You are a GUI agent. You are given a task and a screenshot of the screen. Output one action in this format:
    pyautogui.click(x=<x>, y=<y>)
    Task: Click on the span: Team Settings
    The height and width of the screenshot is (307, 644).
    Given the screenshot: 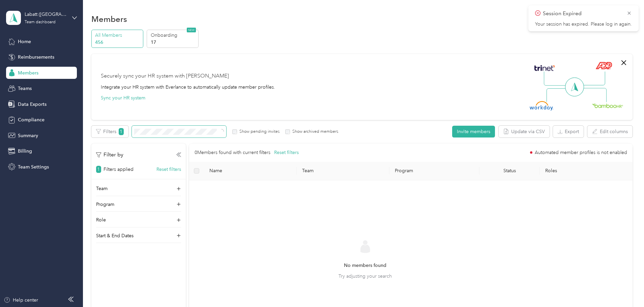 What is the action you would take?
    pyautogui.click(x=34, y=167)
    